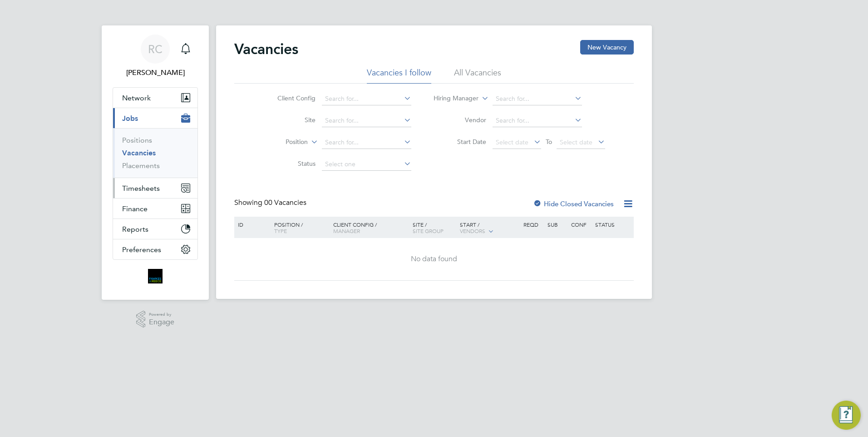 Image resolution: width=868 pixels, height=437 pixels. Describe the element at coordinates (557, 224) in the screenshot. I see `div: Sub` at that location.